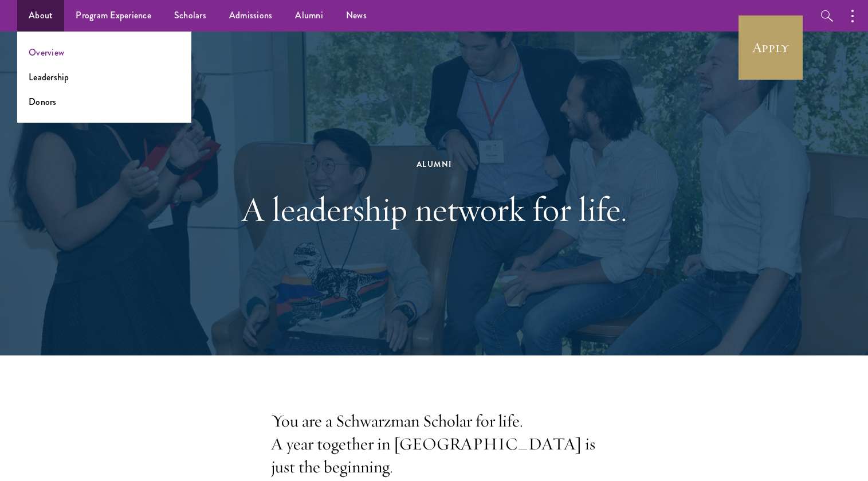 This screenshot has width=868, height=481. Describe the element at coordinates (771, 48) in the screenshot. I see `a: Apply` at that location.